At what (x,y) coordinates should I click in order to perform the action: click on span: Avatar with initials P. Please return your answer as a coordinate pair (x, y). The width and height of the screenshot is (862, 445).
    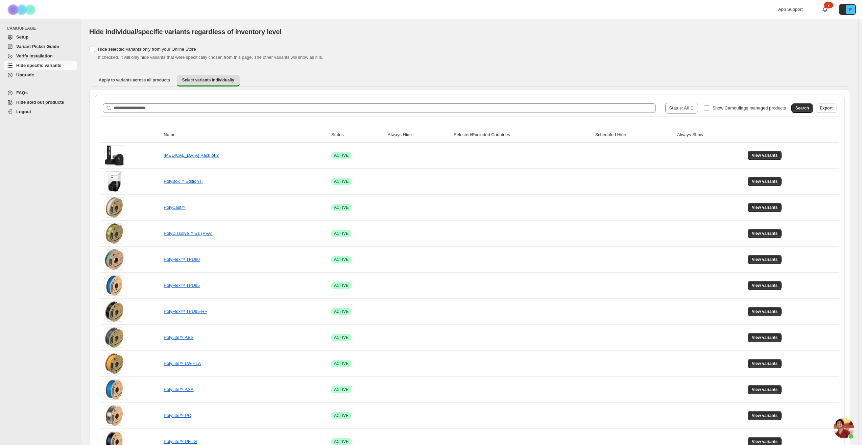
    Looking at the image, I should click on (850, 9).